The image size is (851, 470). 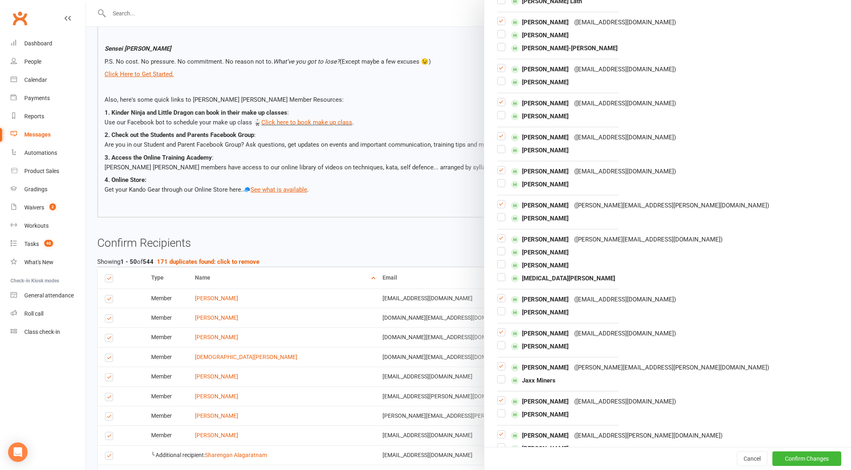 What do you see at coordinates (32, 244) in the screenshot?
I see `div: Tasks` at bounding box center [32, 244].